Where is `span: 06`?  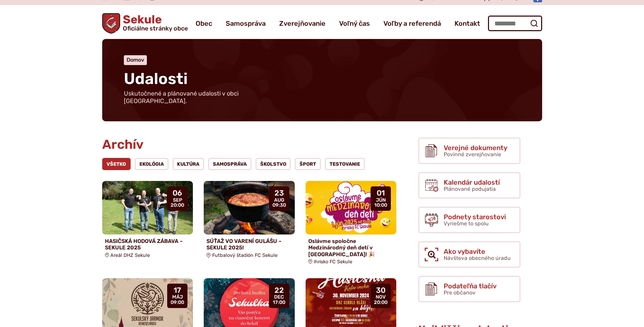 span: 06 is located at coordinates (178, 193).